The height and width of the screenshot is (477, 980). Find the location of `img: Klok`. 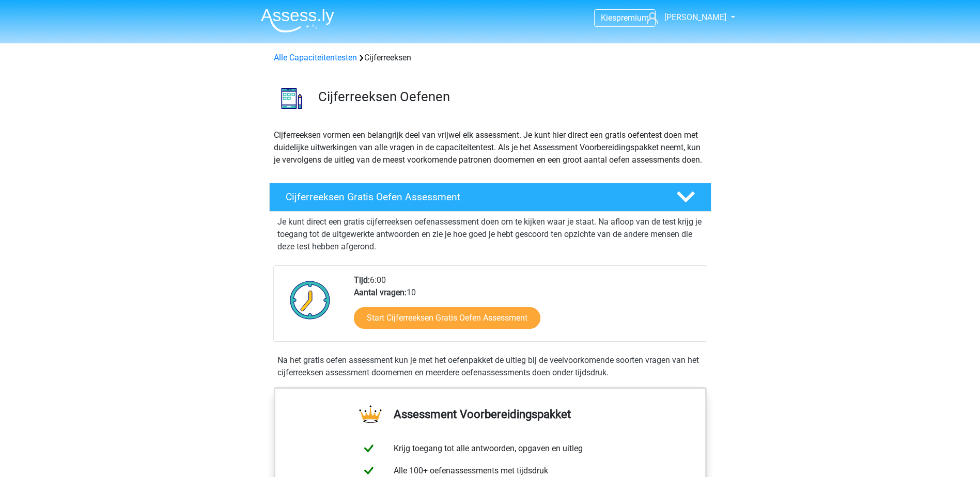

img: Klok is located at coordinates (310, 300).